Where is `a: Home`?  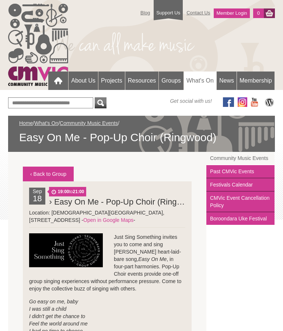 a: Home is located at coordinates (26, 123).